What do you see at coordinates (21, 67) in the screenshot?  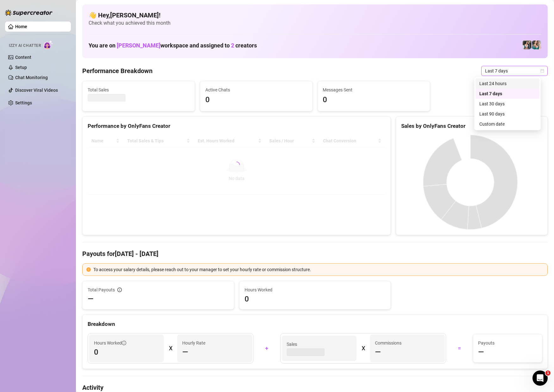 I see `a: Setup` at bounding box center [21, 67].